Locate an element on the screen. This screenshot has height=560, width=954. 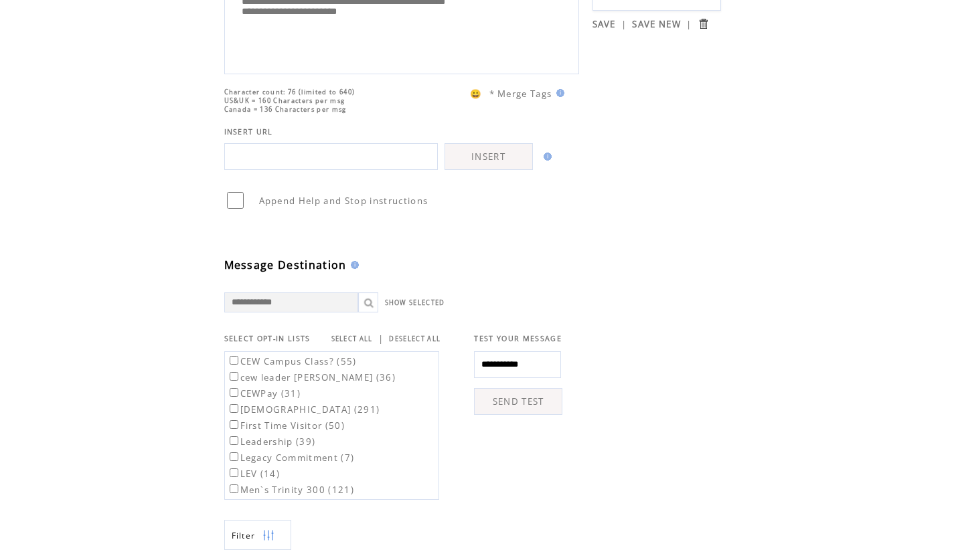
span: TEST YOUR MESSAGE is located at coordinates (517, 338).